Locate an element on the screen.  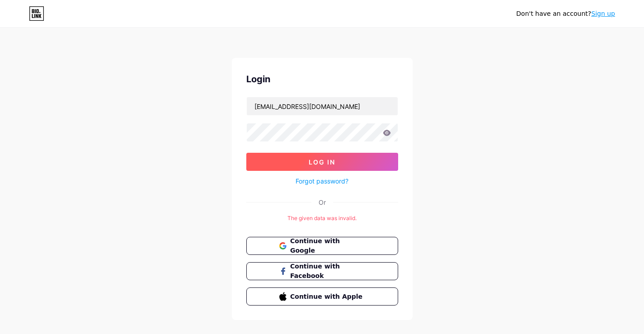
a: Forgot password? is located at coordinates (322, 181).